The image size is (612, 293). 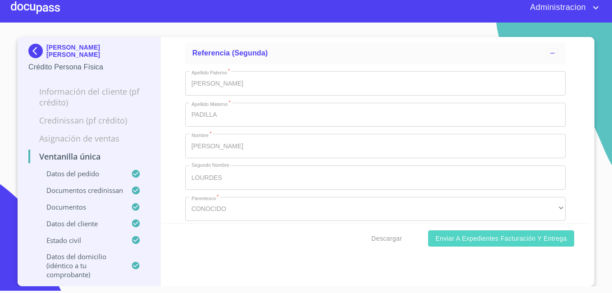 I want to click on img: Docupass spot blue, so click(x=37, y=51).